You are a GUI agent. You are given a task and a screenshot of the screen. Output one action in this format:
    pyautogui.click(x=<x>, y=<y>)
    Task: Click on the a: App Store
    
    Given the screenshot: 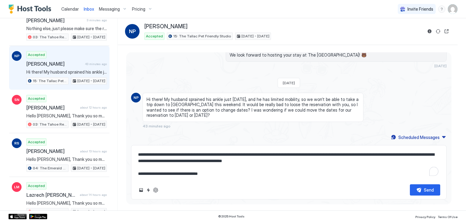 What is the action you would take?
    pyautogui.click(x=18, y=216)
    